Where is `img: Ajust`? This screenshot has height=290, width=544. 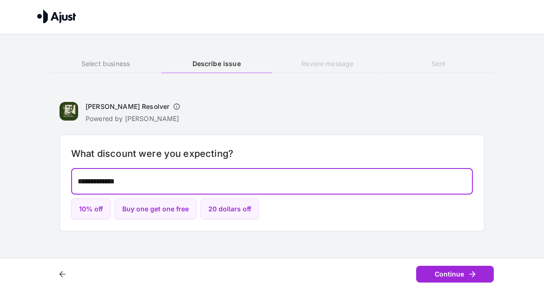
img: Ajust is located at coordinates (57, 16).